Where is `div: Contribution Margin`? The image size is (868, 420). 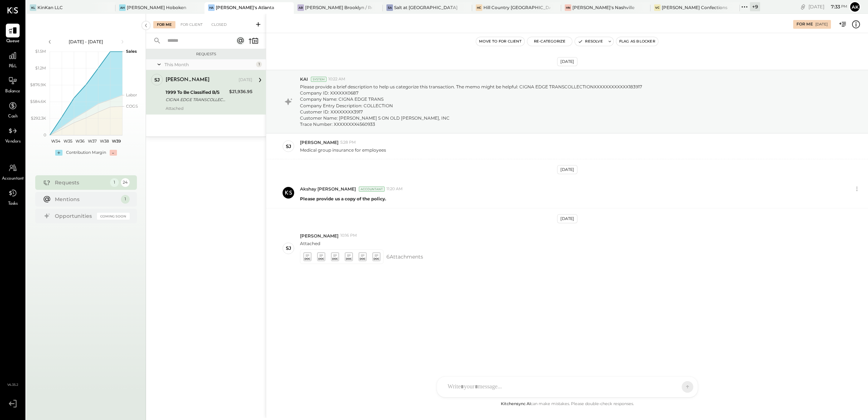
div: Contribution Margin is located at coordinates (86, 152).